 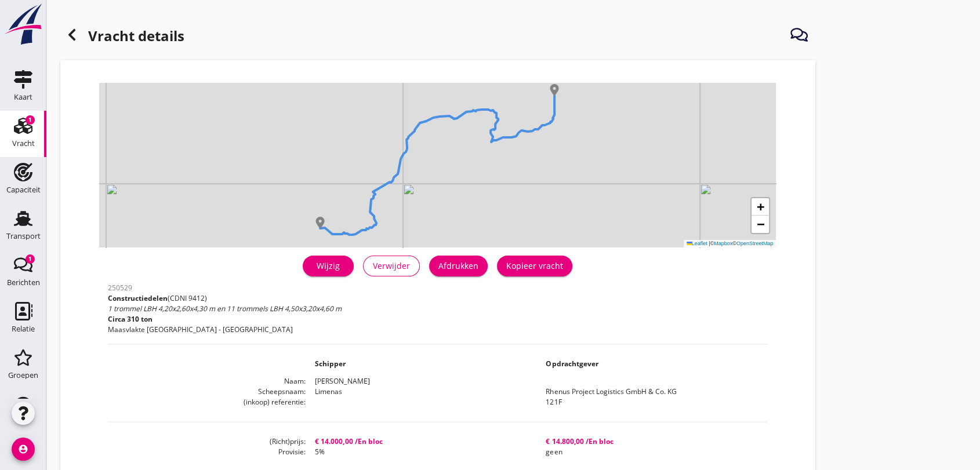 I want to click on div: Groepen, so click(x=23, y=375).